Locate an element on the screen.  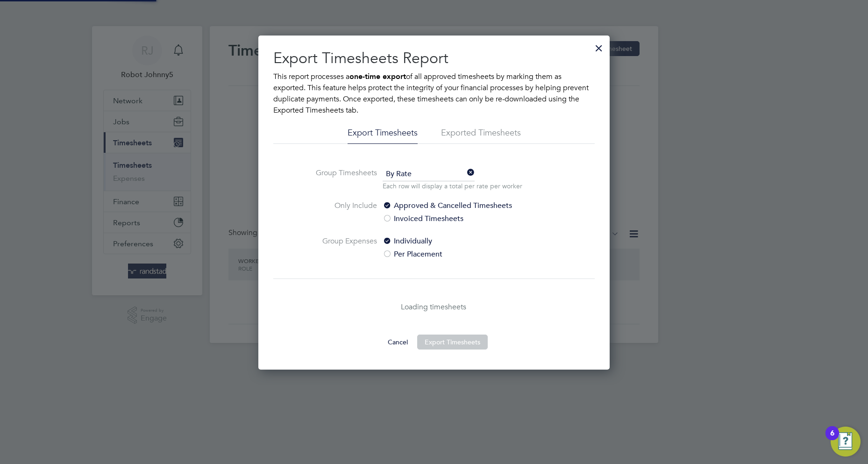
button: Open Resource Center, 6 new notifications is located at coordinates (846, 441).